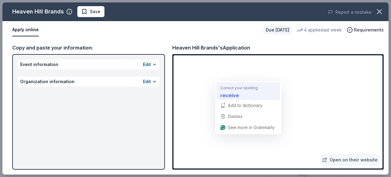  I want to click on a: Open on their website, so click(350, 160).